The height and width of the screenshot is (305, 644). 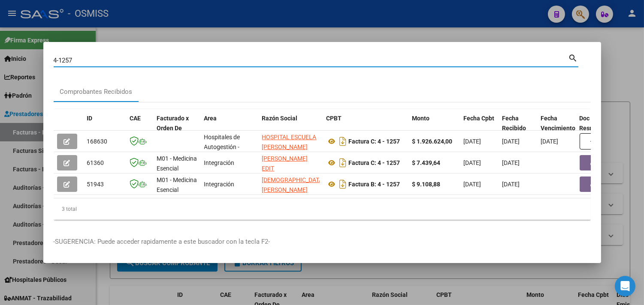 What do you see at coordinates (426, 184) in the screenshot?
I see `strong: $ 9.108,88` at bounding box center [426, 184].